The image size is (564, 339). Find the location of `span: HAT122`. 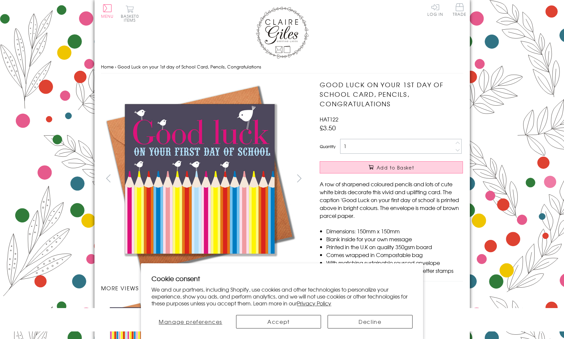

span: HAT122 is located at coordinates (329, 119).